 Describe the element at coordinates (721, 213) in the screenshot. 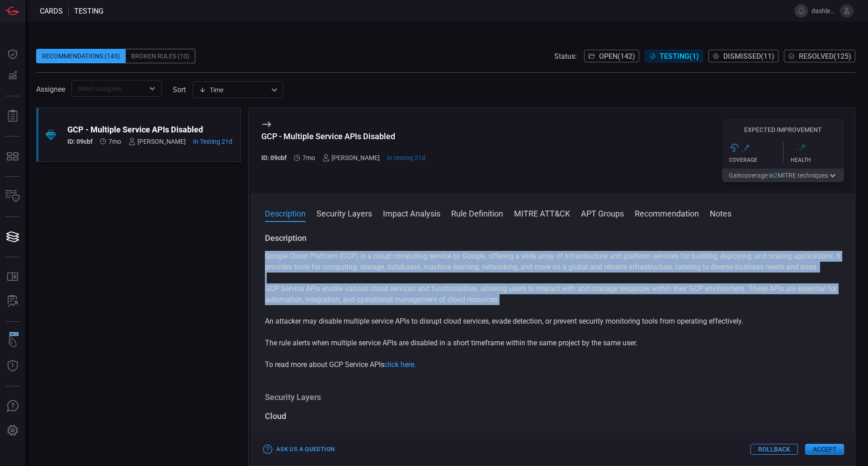

I see `button: Notes` at that location.